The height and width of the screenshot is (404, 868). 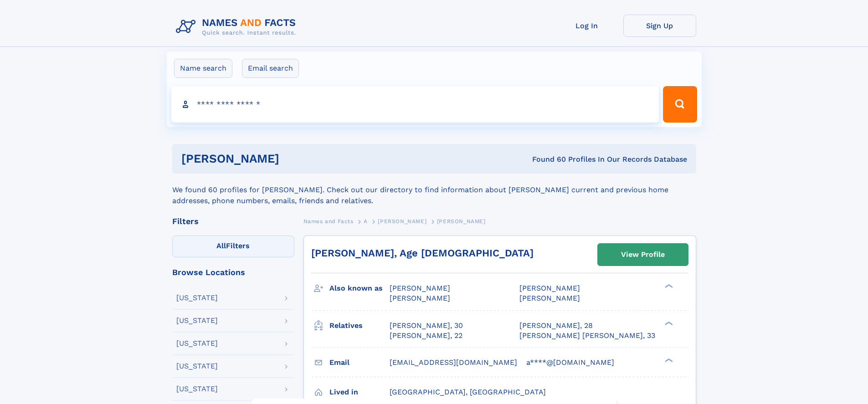 I want to click on label: Email search, so click(x=270, y=68).